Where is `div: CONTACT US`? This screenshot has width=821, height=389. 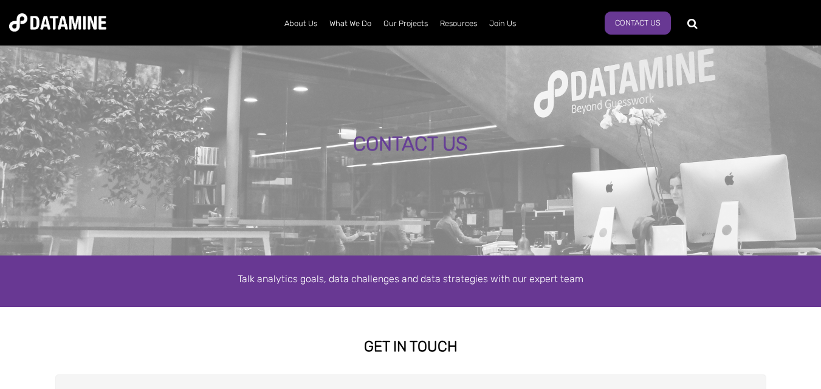 div: CONTACT US is located at coordinates (411, 145).